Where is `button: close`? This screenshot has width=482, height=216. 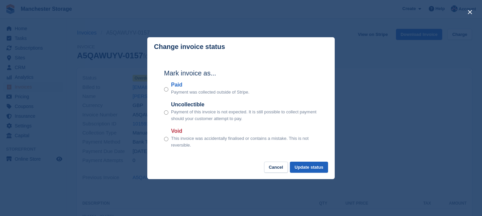 button: close is located at coordinates (470, 12).